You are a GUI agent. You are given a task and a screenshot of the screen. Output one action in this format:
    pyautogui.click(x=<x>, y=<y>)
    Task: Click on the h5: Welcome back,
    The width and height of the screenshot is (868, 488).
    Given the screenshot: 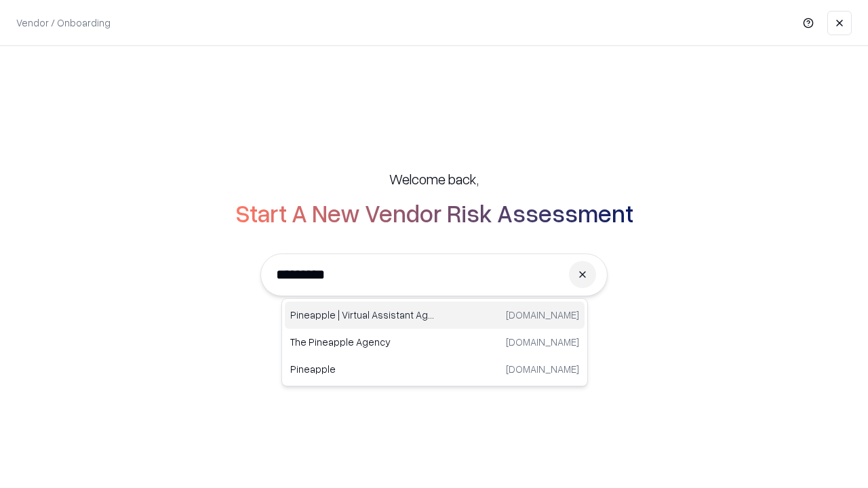 What is the action you would take?
    pyautogui.click(x=434, y=179)
    